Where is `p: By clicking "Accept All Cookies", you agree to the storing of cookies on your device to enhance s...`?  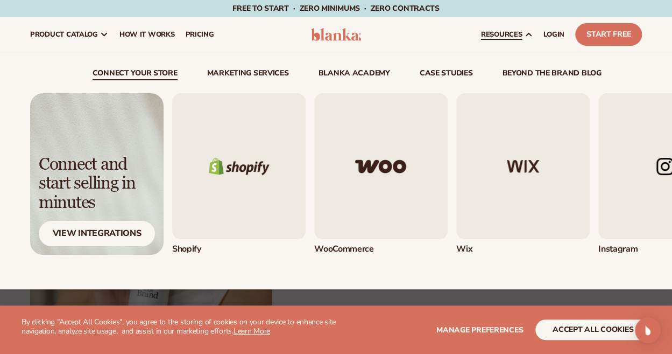 p: By clicking "Accept All Cookies", you agree to the storing of cookies on your device to enhance s... is located at coordinates (179, 327).